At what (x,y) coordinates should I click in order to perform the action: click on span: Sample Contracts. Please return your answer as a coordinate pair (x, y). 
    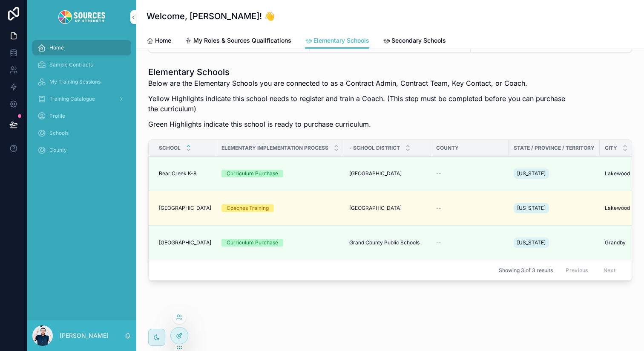
    Looking at the image, I should click on (71, 65).